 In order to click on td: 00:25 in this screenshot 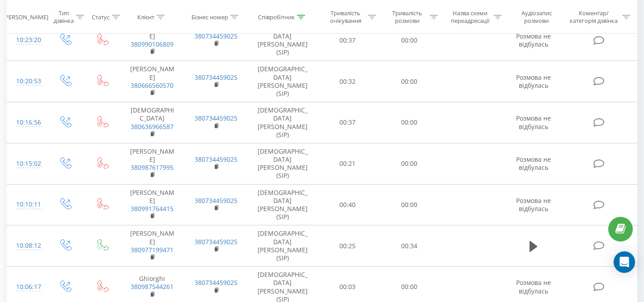, I will do `click(348, 246)`.